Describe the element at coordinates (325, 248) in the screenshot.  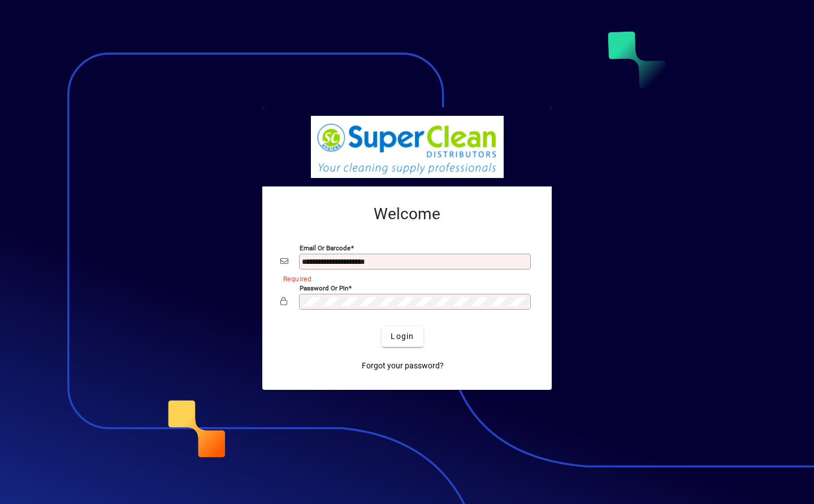
I see `mat-label: Email or Barcode` at that location.